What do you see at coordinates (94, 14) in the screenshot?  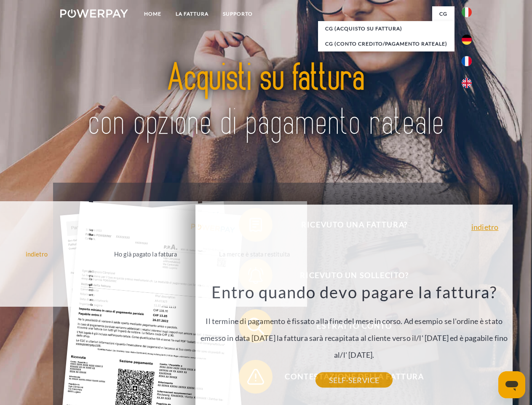 I see `img: logo-powerpay-white.svg` at bounding box center [94, 14].